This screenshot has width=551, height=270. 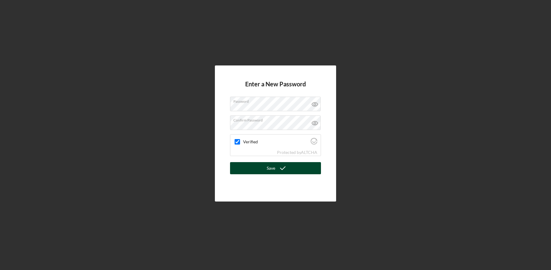 I want to click on label: Verified, so click(x=276, y=142).